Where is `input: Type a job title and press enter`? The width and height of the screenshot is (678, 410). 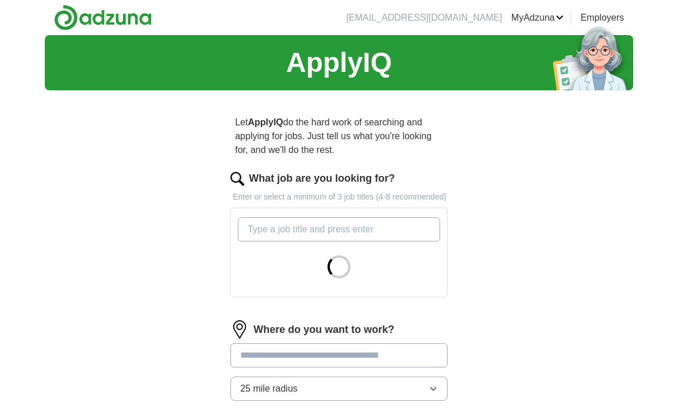
input: Type a job title and press enter is located at coordinates (339, 229).